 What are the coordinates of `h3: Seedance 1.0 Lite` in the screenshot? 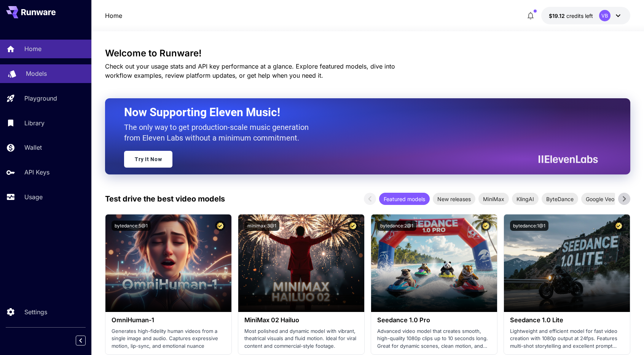 It's located at (566, 320).